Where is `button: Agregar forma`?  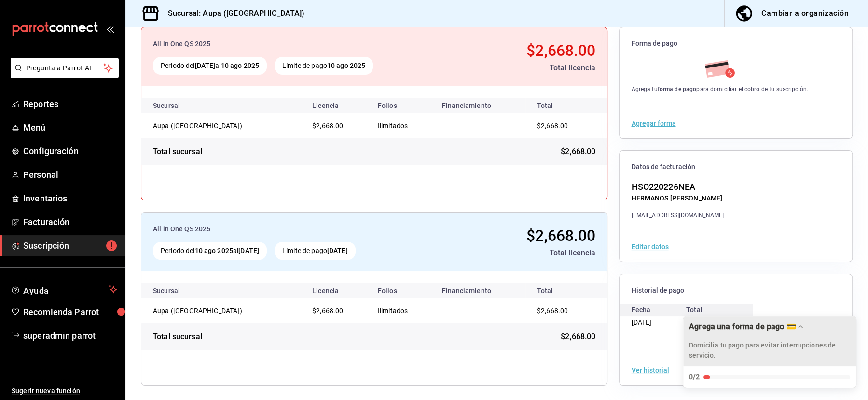 button: Agregar forma is located at coordinates (653, 123).